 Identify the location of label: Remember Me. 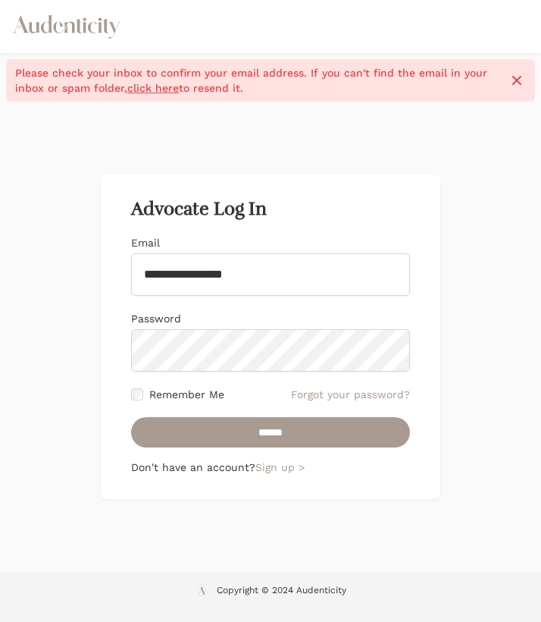
(186, 394).